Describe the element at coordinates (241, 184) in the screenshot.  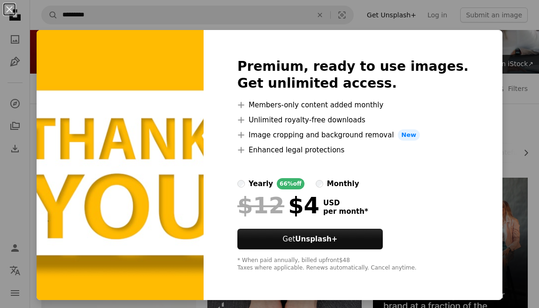
I see `input: yearly66%off` at that location.